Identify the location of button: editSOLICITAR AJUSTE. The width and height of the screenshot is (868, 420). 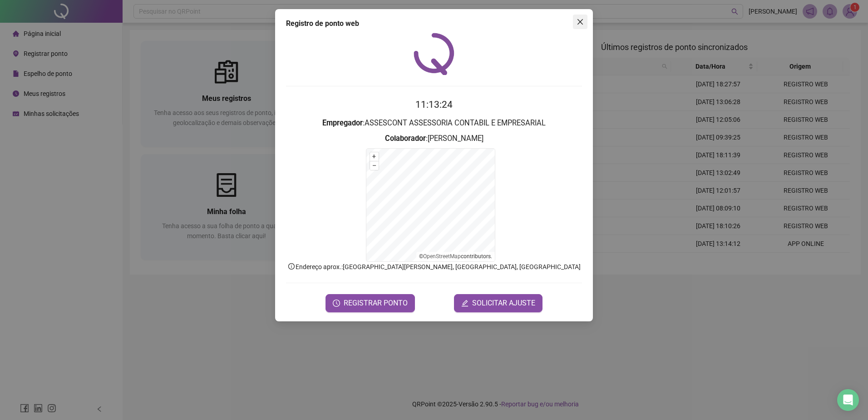
(498, 303).